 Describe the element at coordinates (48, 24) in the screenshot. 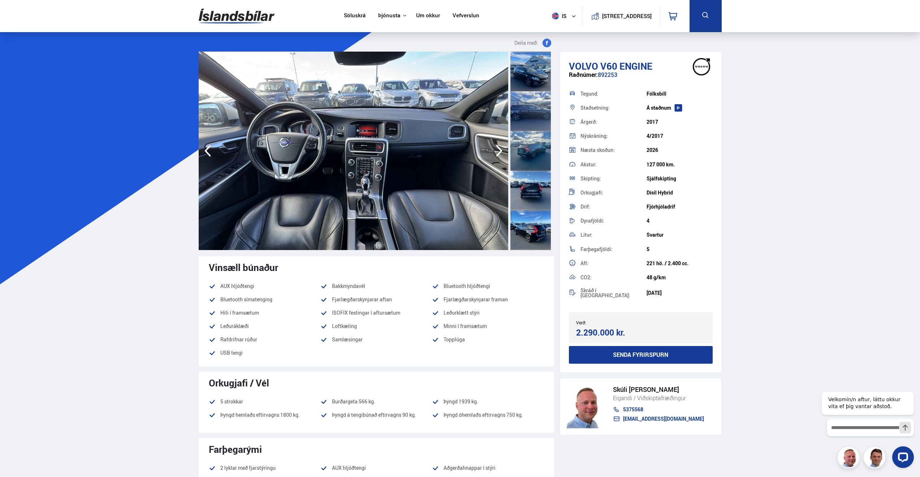

I see `span: Velkomin/n aftur, láttu okkur vita ef þig vantar aðstoð.` at that location.